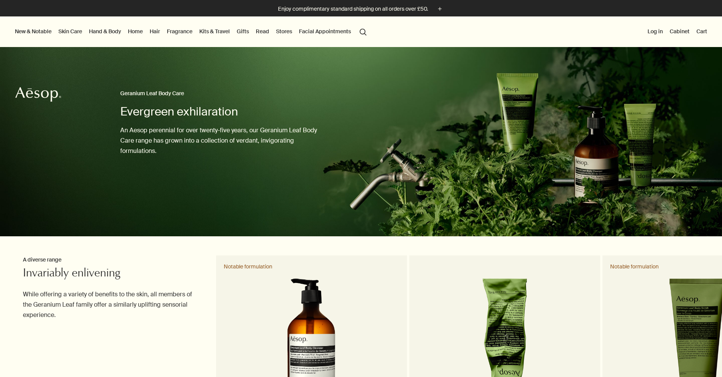 The height and width of the screenshot is (377, 722). I want to click on a: Cabinet, so click(680, 31).